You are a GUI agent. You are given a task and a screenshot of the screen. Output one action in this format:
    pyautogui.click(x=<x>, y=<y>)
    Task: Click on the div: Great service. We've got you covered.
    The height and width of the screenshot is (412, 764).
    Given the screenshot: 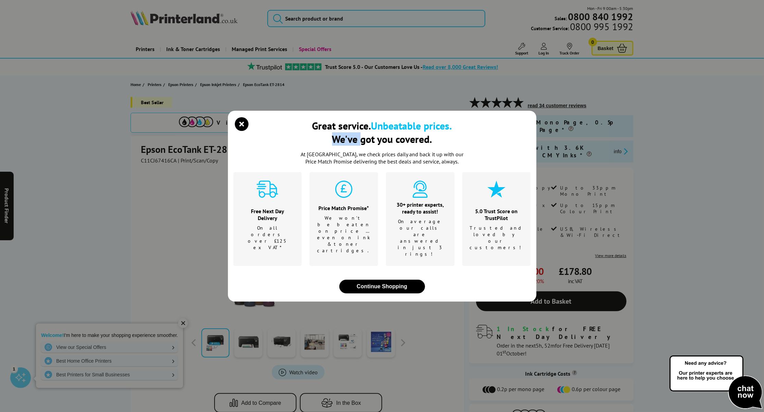 What is the action you would take?
    pyautogui.click(x=382, y=132)
    